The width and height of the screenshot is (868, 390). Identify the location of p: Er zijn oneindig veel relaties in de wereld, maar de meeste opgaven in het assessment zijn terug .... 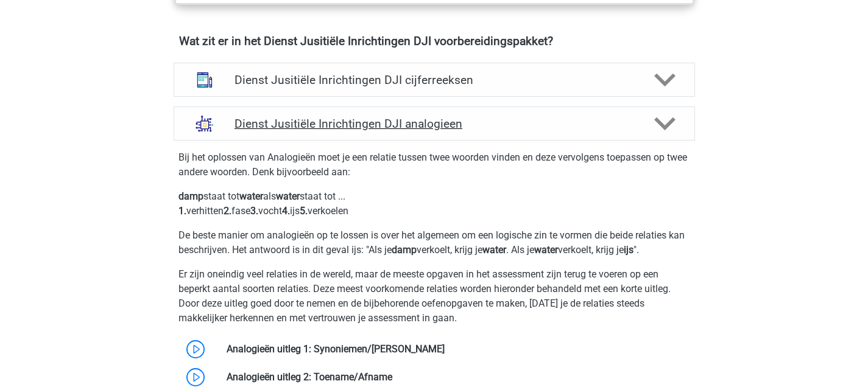
(434, 296).